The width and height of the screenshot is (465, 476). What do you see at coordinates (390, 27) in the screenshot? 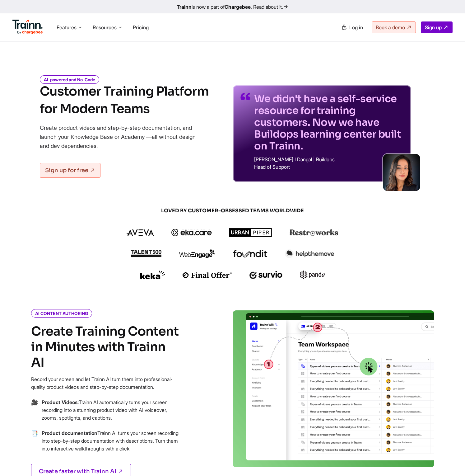
I see `span: Book a demo` at bounding box center [390, 27].